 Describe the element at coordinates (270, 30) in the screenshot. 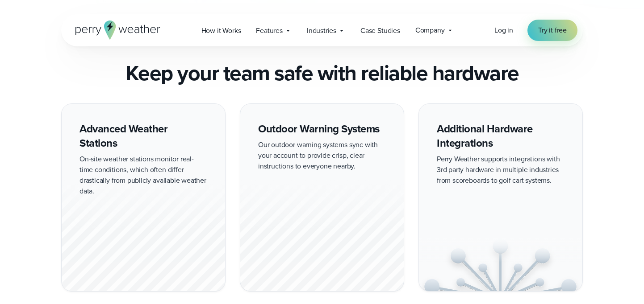

I see `span: Features` at that location.